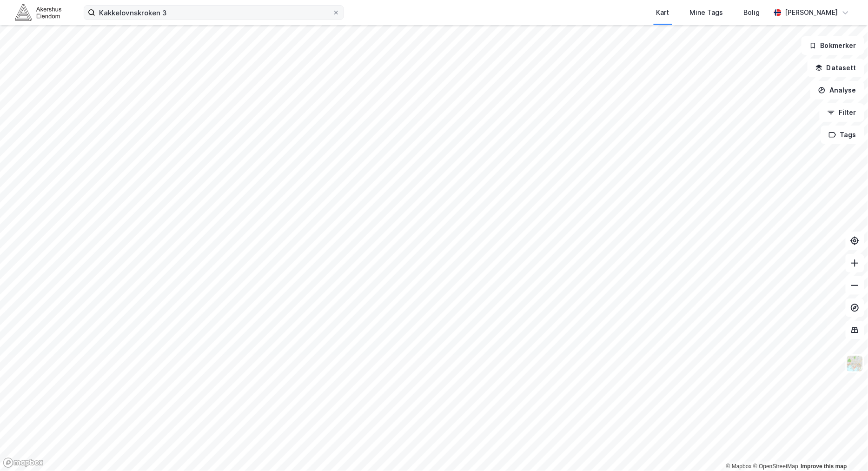 The height and width of the screenshot is (471, 868). What do you see at coordinates (38, 12) in the screenshot?
I see `img: akershus-eiendom-logo.9091f326c980b4bce74ccdd9f866810c.svg` at bounding box center [38, 12].